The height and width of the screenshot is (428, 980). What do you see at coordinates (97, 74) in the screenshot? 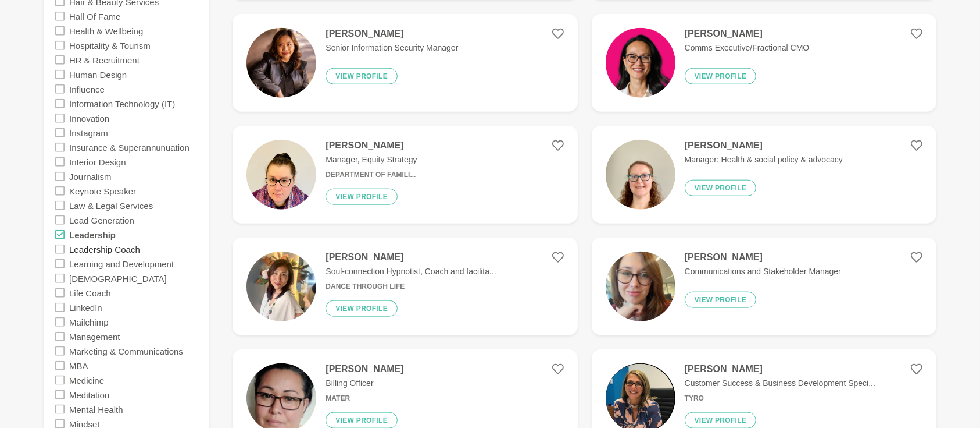
I see `label: Human Design` at bounding box center [97, 74].